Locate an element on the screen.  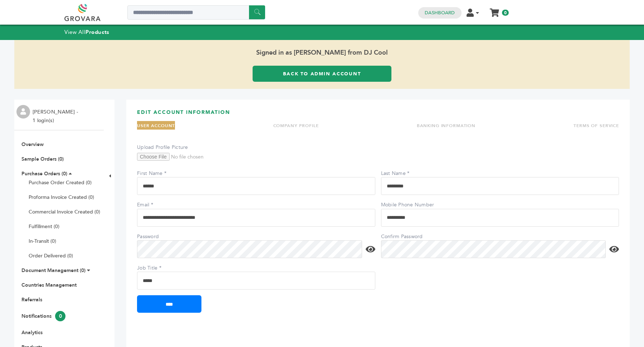
a: Overview is located at coordinates (33, 144).